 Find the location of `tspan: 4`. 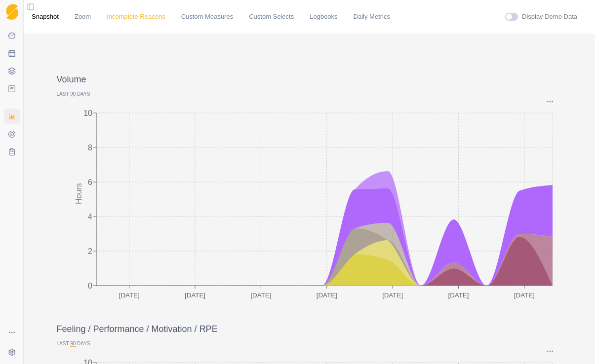

tspan: 4 is located at coordinates (90, 216).